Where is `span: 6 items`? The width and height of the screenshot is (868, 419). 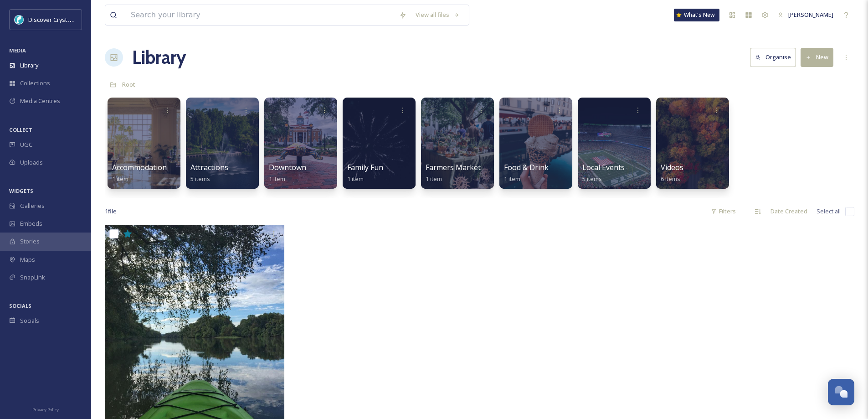
span: 6 items is located at coordinates (670, 179).